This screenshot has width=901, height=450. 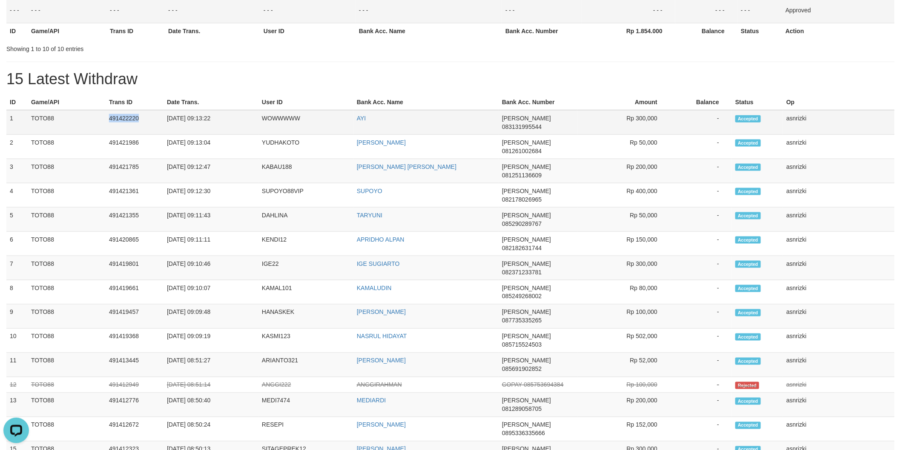 I want to click on td: KASMI123, so click(x=306, y=341).